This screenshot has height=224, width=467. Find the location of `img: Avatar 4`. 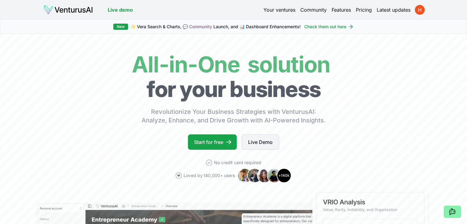

img: Avatar 4 is located at coordinates (274, 176).